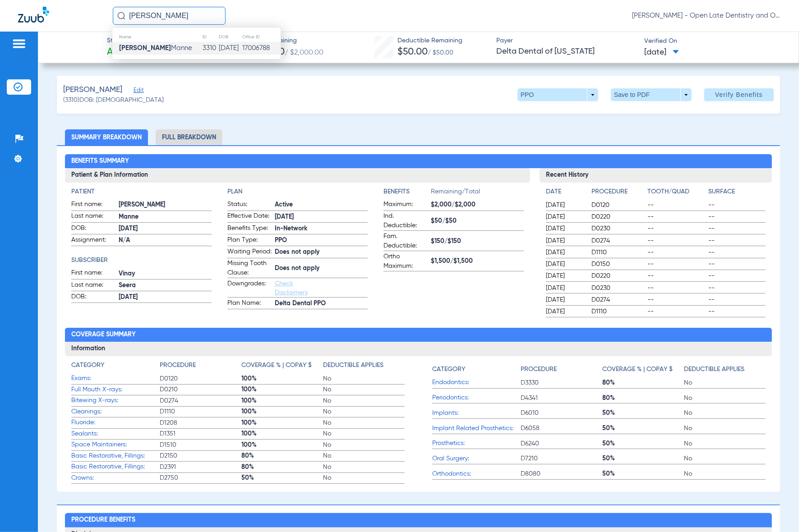  I want to click on button: PPO, so click(557, 95).